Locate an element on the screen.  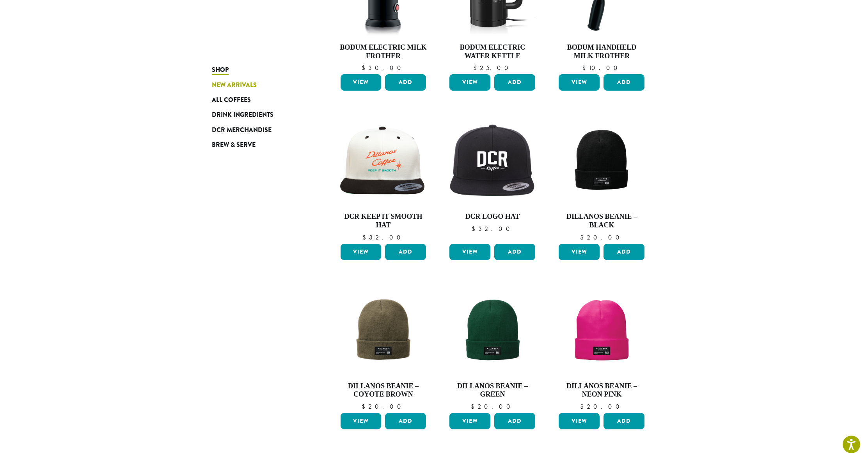
a: DCR Logo Hat $32.00 is located at coordinates (492, 178).